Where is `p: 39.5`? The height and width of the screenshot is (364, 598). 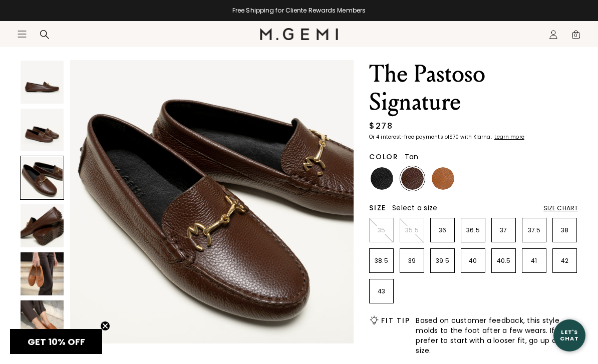 p: 39.5 is located at coordinates (442, 261).